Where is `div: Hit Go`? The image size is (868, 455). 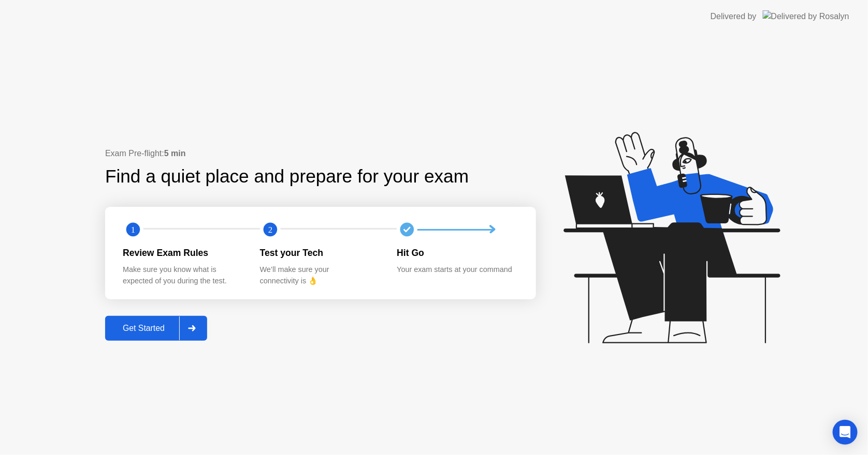
div: Hit Go is located at coordinates (457, 253).